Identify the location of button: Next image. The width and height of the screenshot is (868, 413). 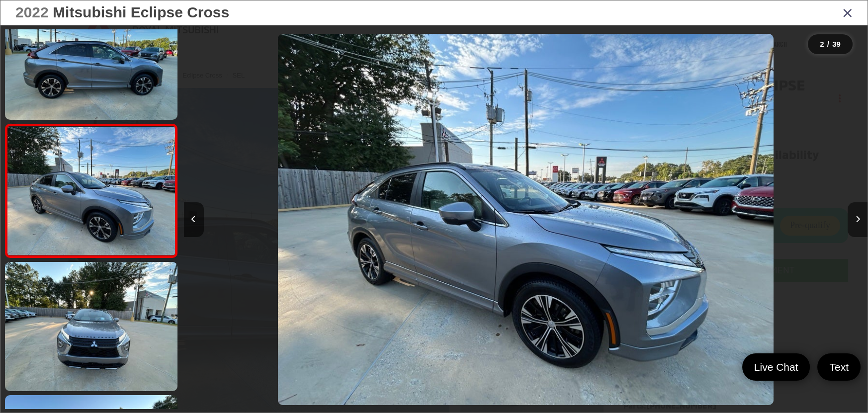
(858, 220).